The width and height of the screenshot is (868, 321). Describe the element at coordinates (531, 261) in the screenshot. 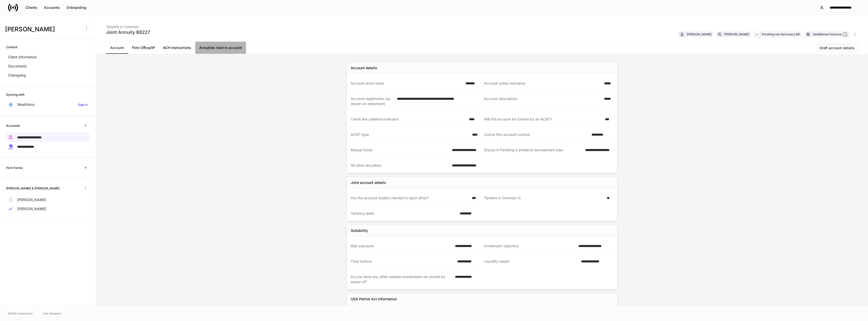

I see `div: Liquidity needs` at that location.